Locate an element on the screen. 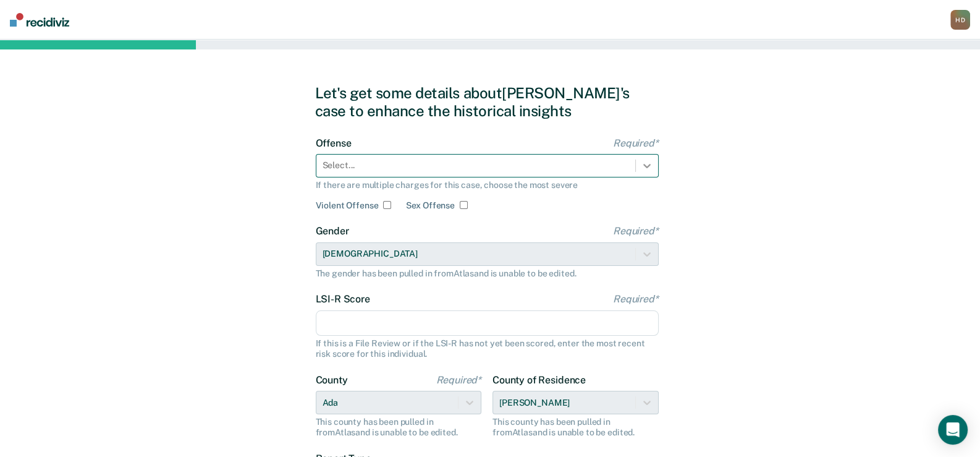 The height and width of the screenshot is (457, 980). label: County is located at coordinates (399, 379).